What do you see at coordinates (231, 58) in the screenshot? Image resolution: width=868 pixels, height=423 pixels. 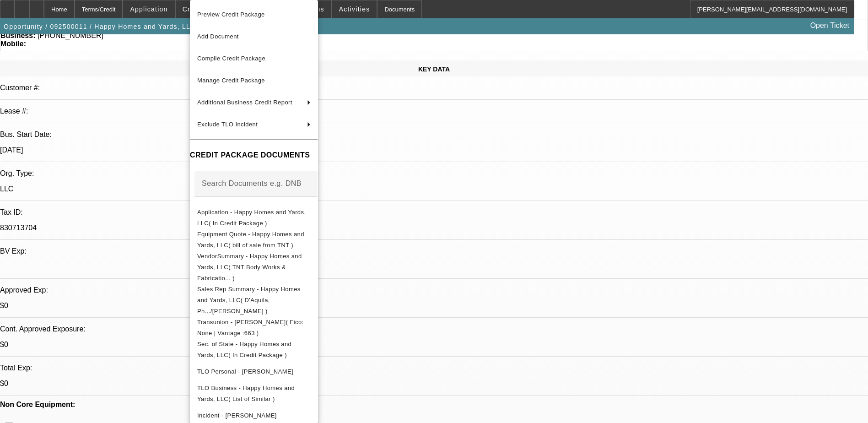 I see `span: Compile Credit Package` at bounding box center [231, 58].